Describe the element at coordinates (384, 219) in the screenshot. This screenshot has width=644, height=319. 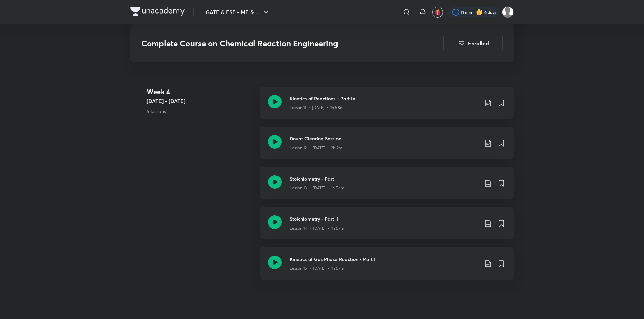
I see `h3: Stoichiometry - Part II` at that location.